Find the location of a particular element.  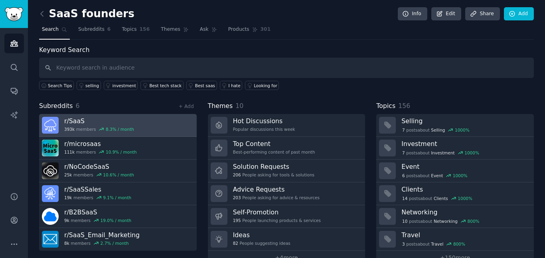

a: Top ContentBest-performing content of past month is located at coordinates (287, 148).